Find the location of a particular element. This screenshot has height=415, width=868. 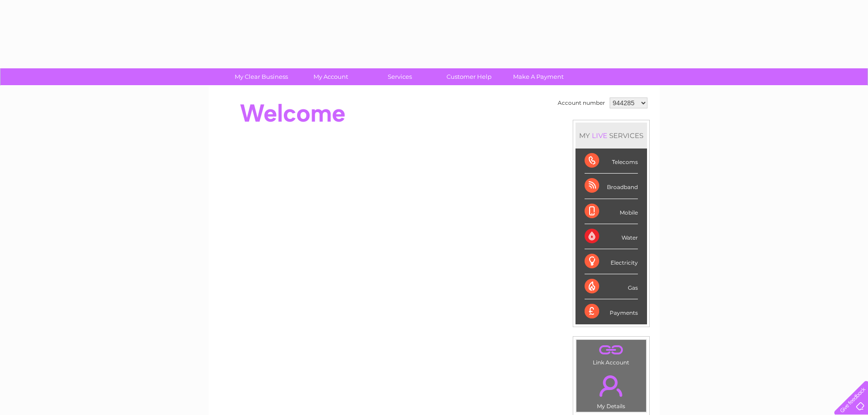

div: Telecoms is located at coordinates (611, 161).